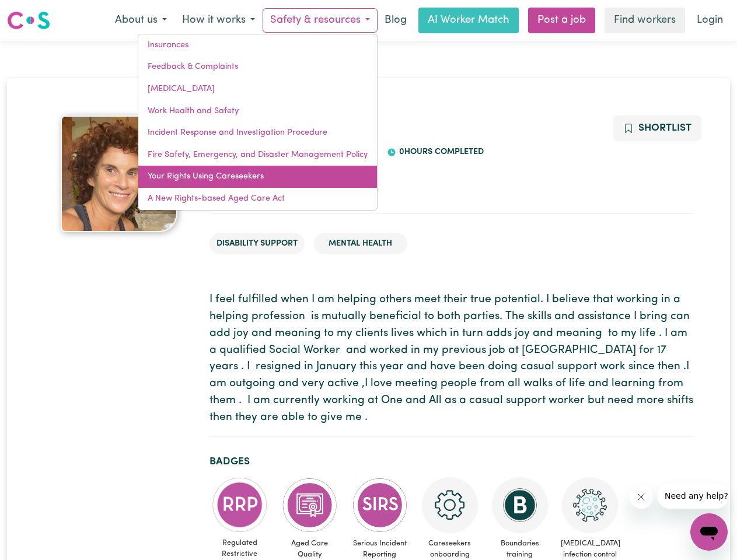 The image size is (737, 560). Describe the element at coordinates (218, 20) in the screenshot. I see `button: How it works` at that location.